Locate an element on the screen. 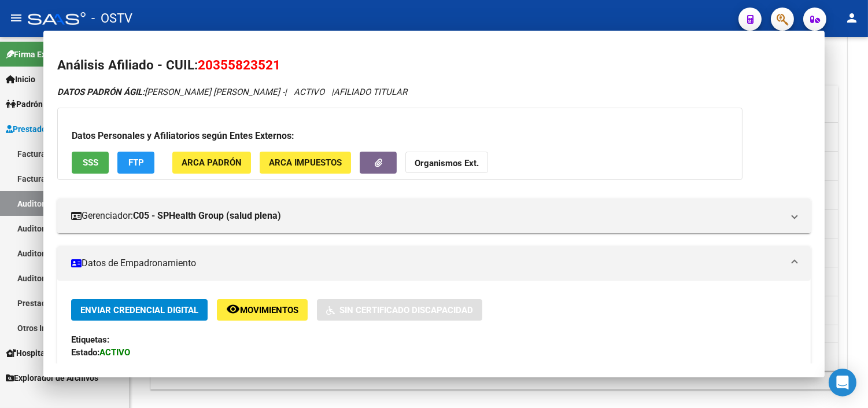 The image size is (868, 408). strong: C05 - SPHealth Group (salud plena) is located at coordinates (207, 216).